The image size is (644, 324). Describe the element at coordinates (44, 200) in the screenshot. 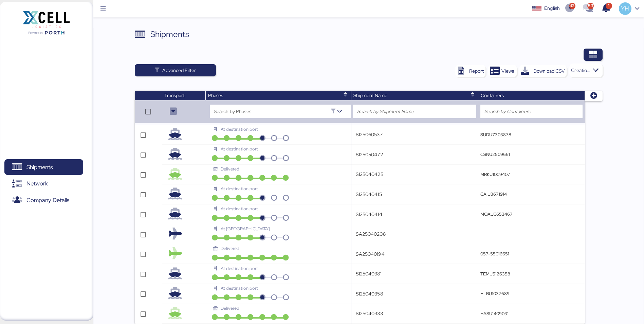

I see `a: Company Details` at that location.